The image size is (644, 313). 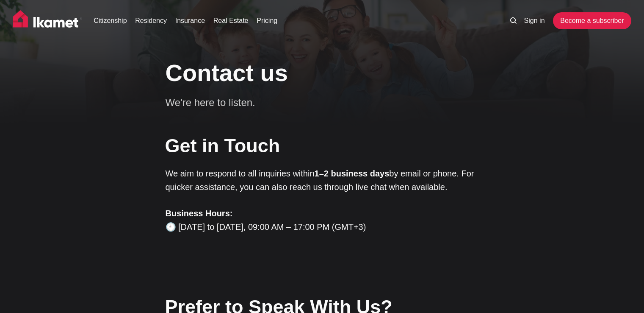 I want to click on a: Sign in, so click(x=535, y=21).